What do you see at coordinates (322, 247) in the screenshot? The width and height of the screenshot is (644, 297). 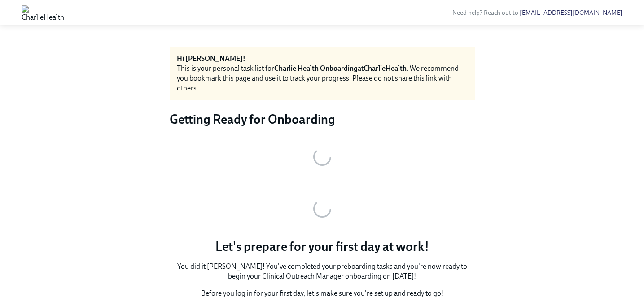 I see `p: Let's prepare for your first day at work!` at bounding box center [322, 247].